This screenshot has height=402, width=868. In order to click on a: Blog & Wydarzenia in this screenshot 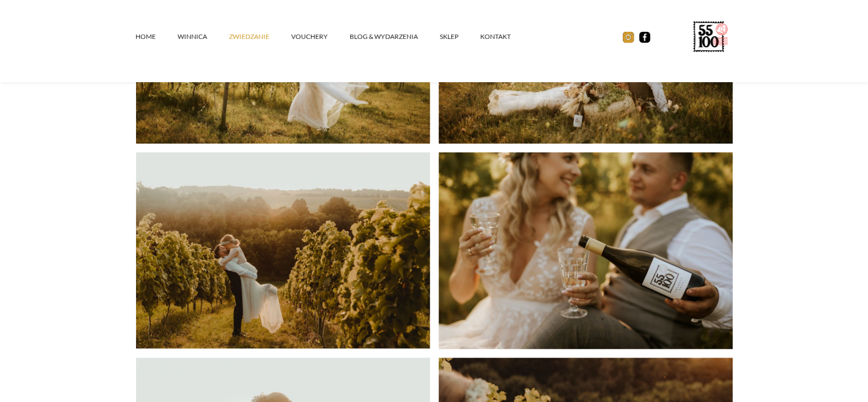, I will do `click(395, 36)`.